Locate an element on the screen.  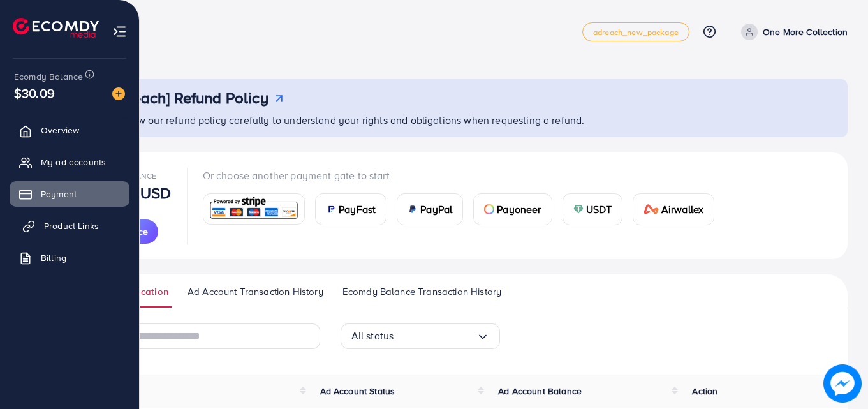
a: Billing is located at coordinates (69, 258).